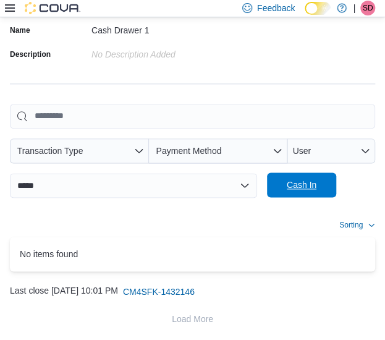  I want to click on span: Sorting, so click(351, 225).